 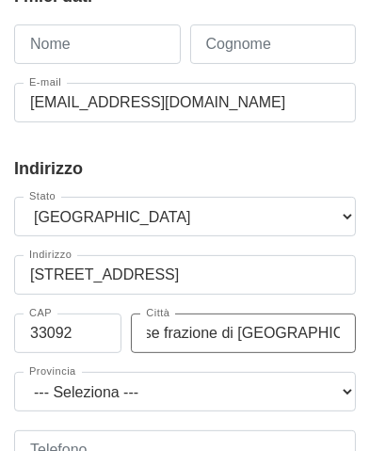 I want to click on input: Città, so click(x=243, y=333).